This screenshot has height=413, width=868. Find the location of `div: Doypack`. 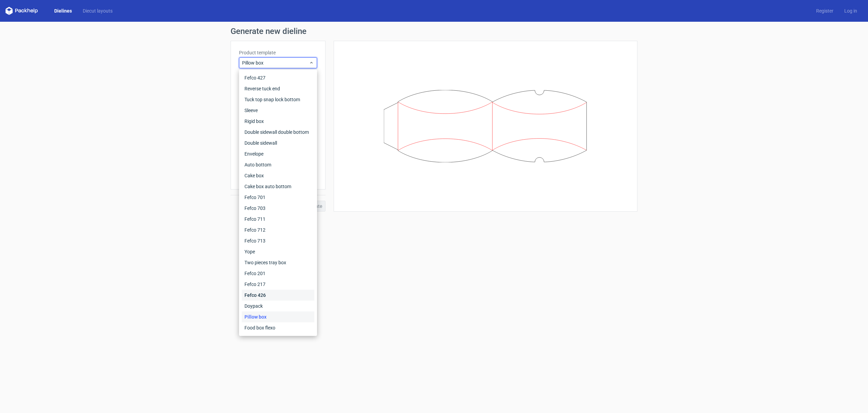

div: Doypack is located at coordinates (278, 306).